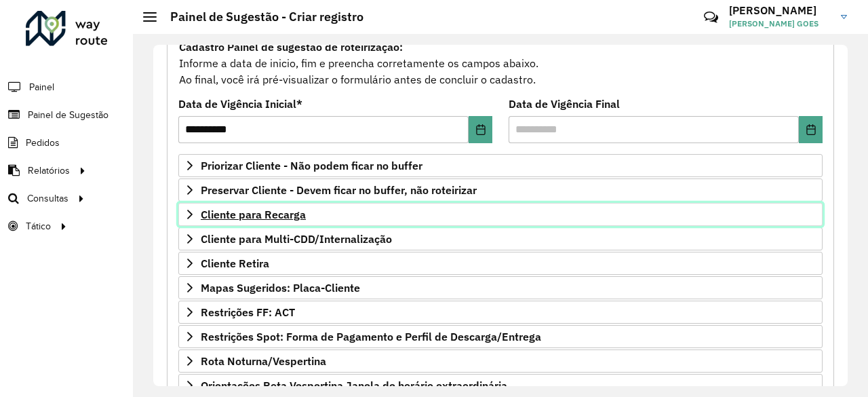  What do you see at coordinates (500, 337) in the screenshot?
I see `a: Restrições Spot: Forma de Pagamento e Perfil de Descarga/Entrega` at bounding box center [500, 337].